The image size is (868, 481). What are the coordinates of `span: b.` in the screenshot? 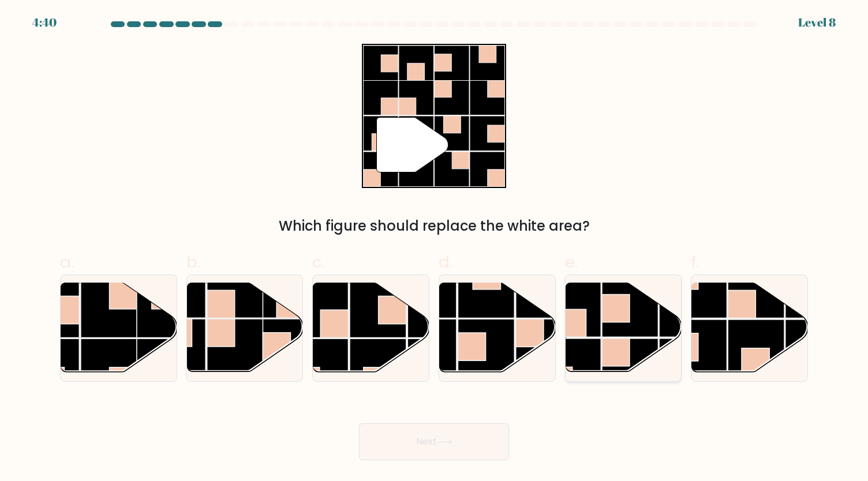 It's located at (193, 262).